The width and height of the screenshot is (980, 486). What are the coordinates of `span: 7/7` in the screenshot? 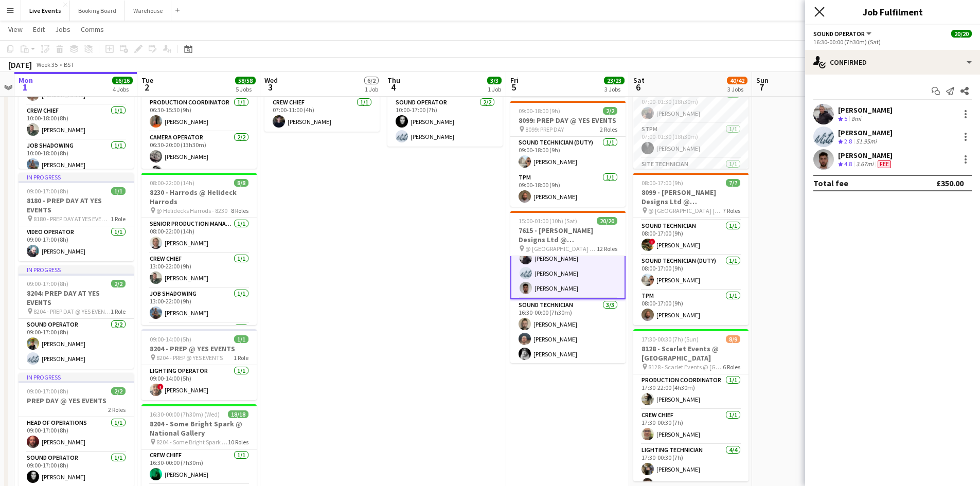 It's located at (734, 183).